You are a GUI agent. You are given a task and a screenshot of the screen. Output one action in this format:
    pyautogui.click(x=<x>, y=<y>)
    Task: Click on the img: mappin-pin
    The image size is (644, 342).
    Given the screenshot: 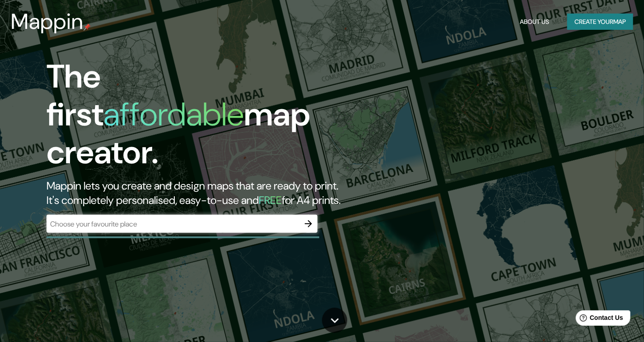 What is the action you would take?
    pyautogui.click(x=87, y=27)
    